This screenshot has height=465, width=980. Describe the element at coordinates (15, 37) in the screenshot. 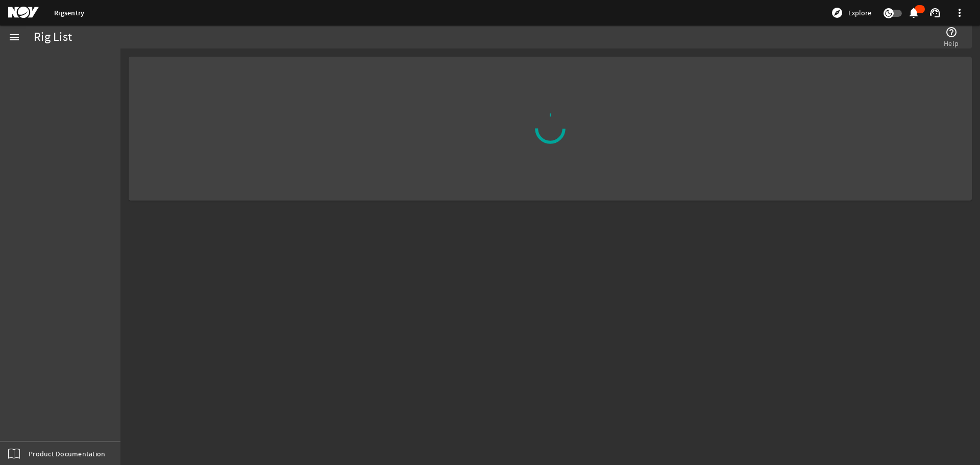

I see `mat-icon: menu` at that location.